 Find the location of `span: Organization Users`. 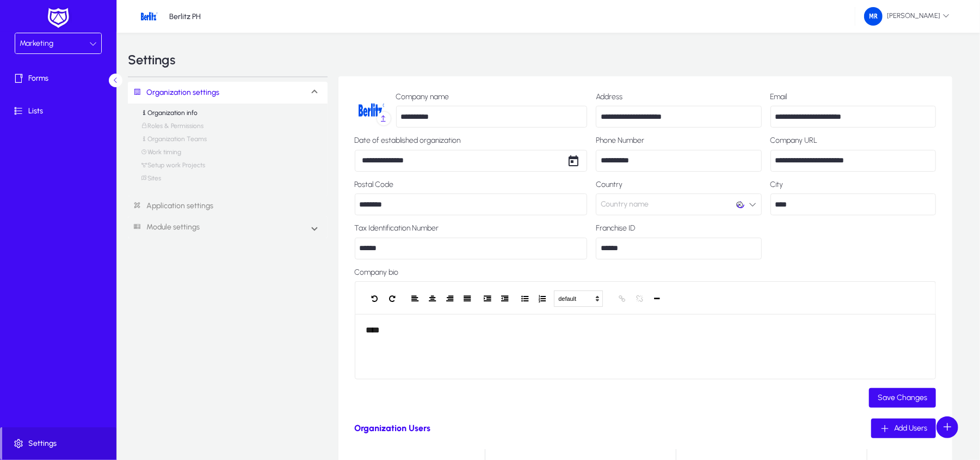

span: Organization Users is located at coordinates (393, 428).